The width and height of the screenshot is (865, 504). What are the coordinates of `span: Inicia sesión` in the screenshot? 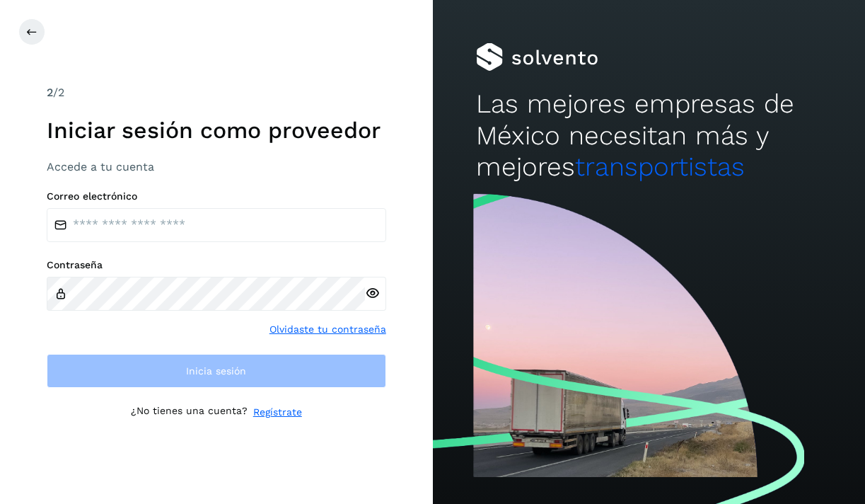 It's located at (216, 371).